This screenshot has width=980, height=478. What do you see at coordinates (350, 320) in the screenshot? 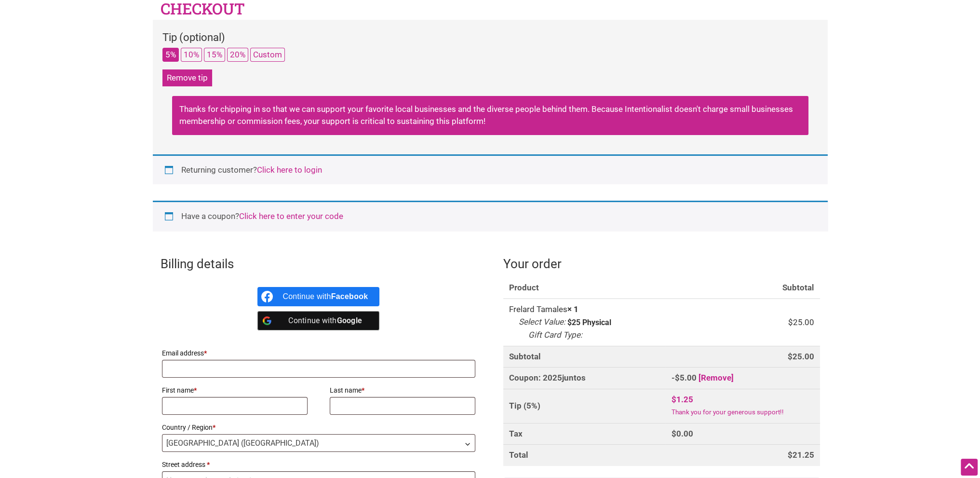
I see `b: Google` at bounding box center [350, 320].